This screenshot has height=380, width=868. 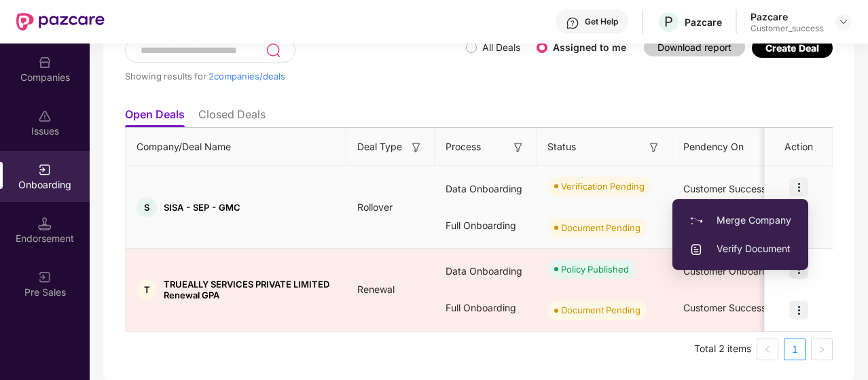 I want to click on span: Deal Type, so click(x=380, y=147).